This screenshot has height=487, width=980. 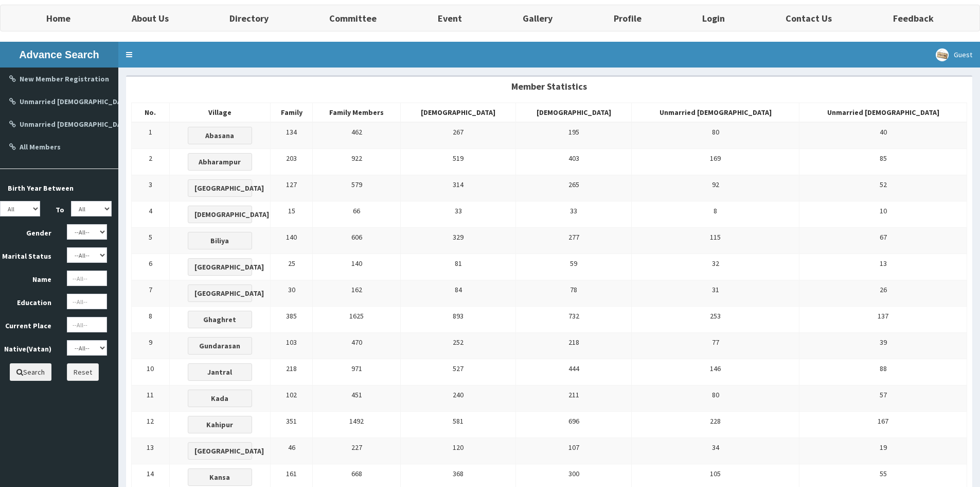 I want to click on td: 127, so click(x=292, y=188).